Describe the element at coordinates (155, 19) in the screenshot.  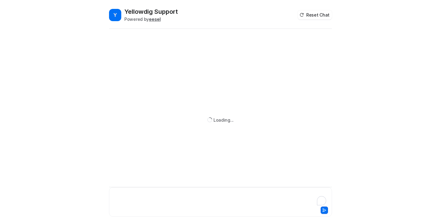
I see `b: eesel` at that location.